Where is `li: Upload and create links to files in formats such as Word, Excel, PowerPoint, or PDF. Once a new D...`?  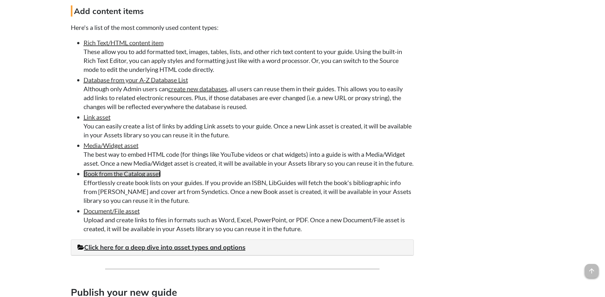 li: Upload and create links to files in formats such as Word, Excel, PowerPoint, or PDF. Once a new D... is located at coordinates (249, 220).